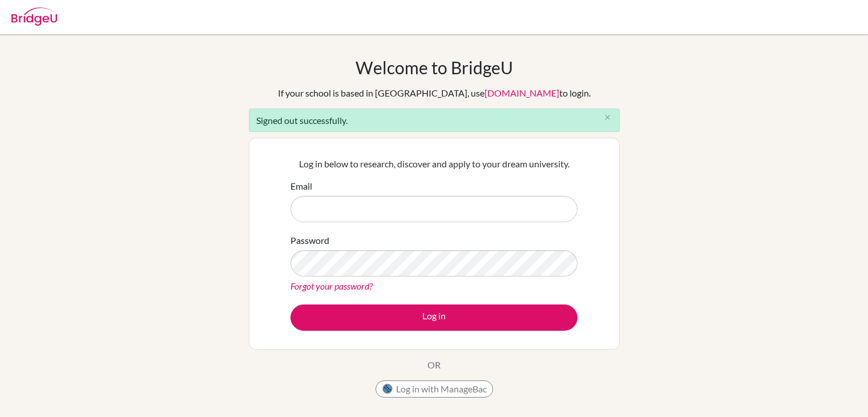 The image size is (868, 417). I want to click on h1: Welcome to BridgeU, so click(435, 67).